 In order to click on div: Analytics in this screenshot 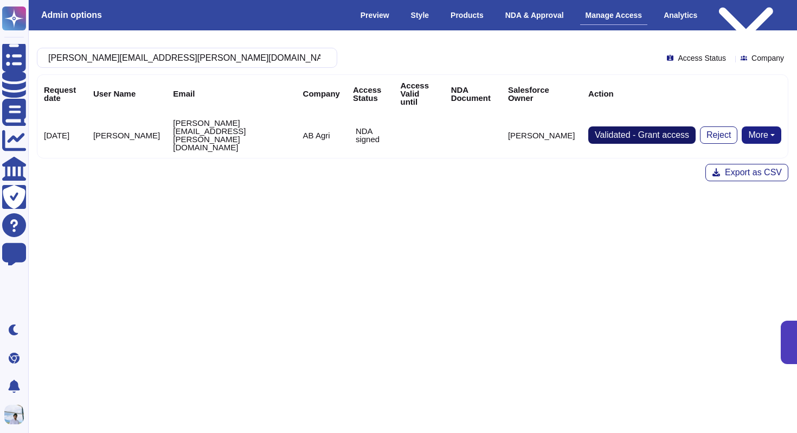, I will do `click(680, 15)`.